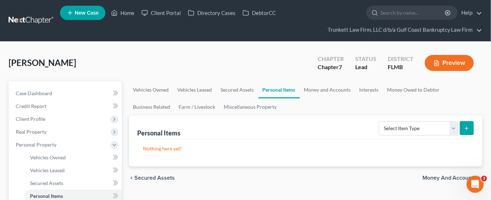 Image resolution: width=491 pixels, height=200 pixels. Describe the element at coordinates (36, 145) in the screenshot. I see `span: Personal Property` at that location.